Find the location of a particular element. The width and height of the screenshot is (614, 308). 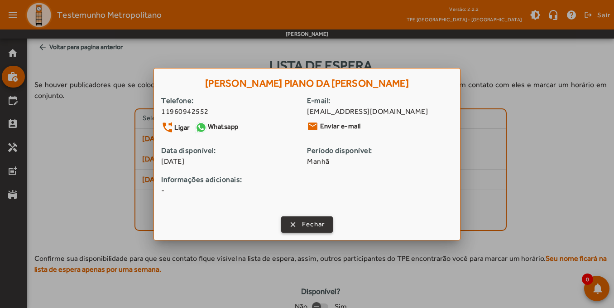

strong: Telefone: is located at coordinates (234, 101).